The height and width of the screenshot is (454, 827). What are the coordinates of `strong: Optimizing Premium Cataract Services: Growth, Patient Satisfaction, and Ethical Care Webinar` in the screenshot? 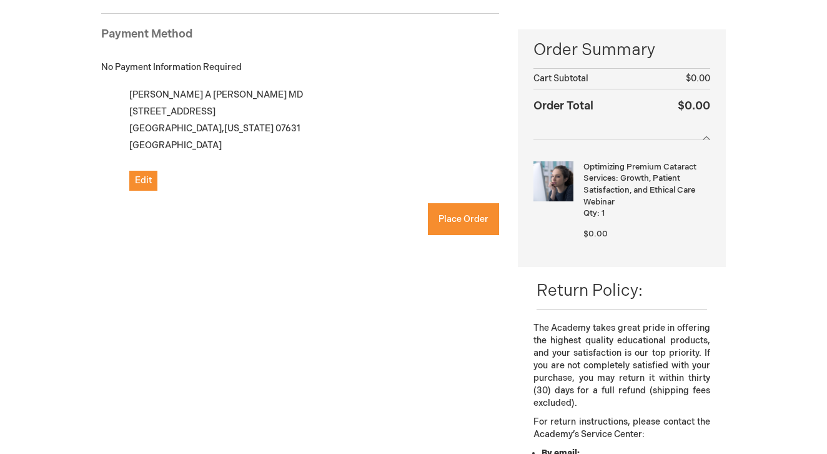 It's located at (645, 184).